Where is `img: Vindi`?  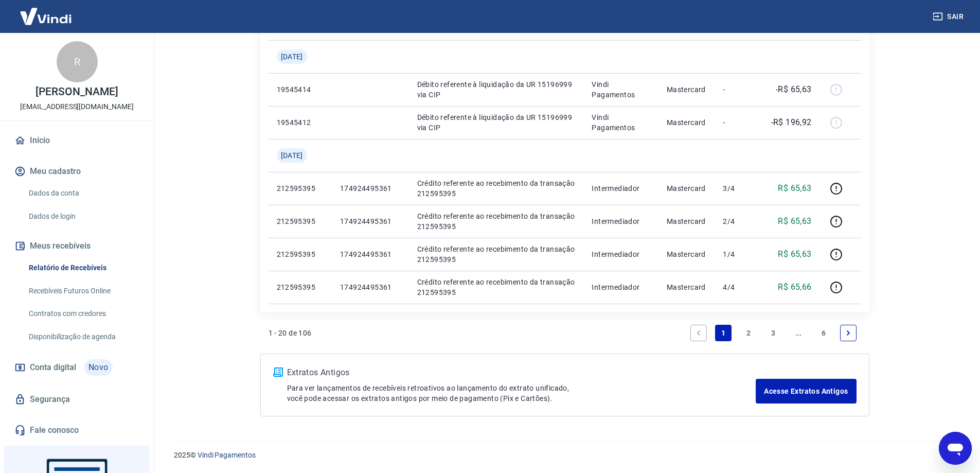 img: Vindi is located at coordinates (46, 16).